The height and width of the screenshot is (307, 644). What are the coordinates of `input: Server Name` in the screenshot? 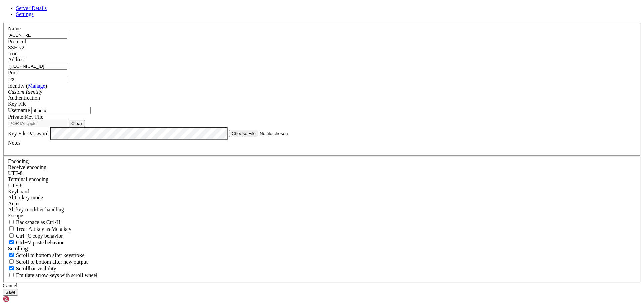 It's located at (38, 35).